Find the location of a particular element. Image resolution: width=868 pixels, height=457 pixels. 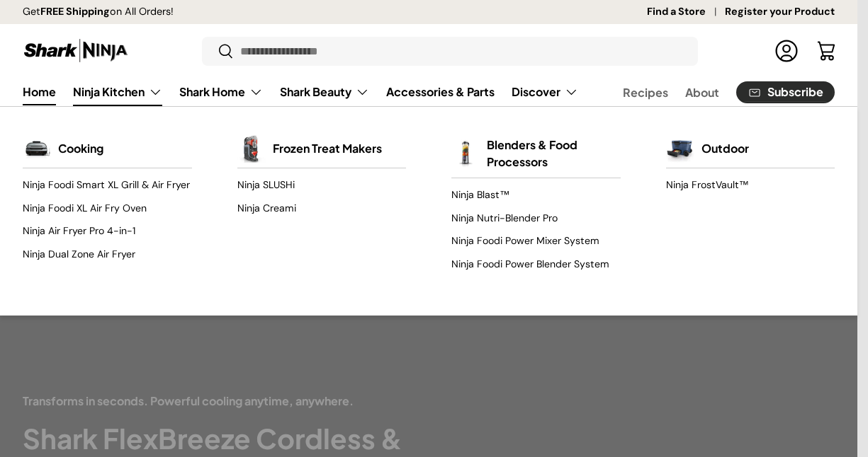

a: Shark Ninja Philippines is located at coordinates (76, 51).